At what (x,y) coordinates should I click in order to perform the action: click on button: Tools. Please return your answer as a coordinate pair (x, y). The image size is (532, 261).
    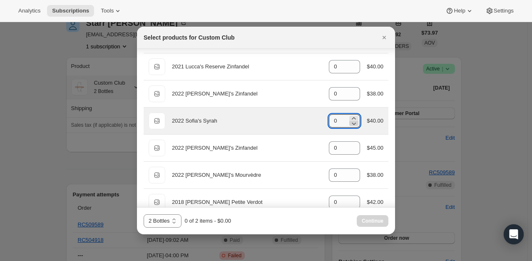
    Looking at the image, I should click on (111, 11).